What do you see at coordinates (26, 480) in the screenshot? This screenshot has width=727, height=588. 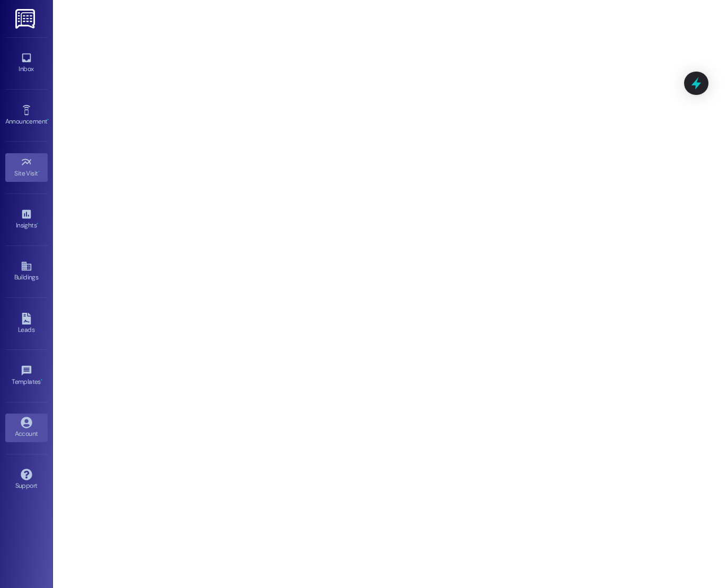 I see `a: Support` at bounding box center [26, 480].